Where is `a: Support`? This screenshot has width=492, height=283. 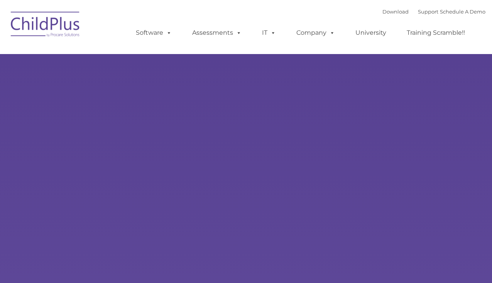 a: Support is located at coordinates (428, 12).